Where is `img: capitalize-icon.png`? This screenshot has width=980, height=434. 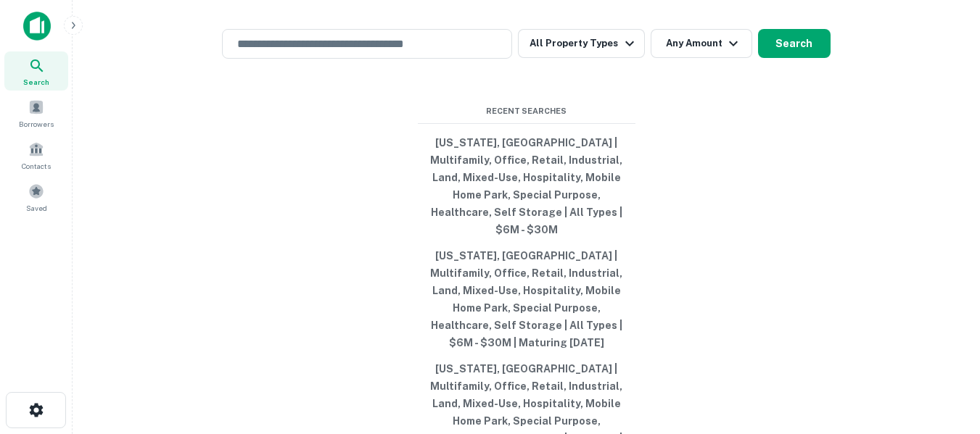
img: capitalize-icon.png is located at coordinates (37, 26).